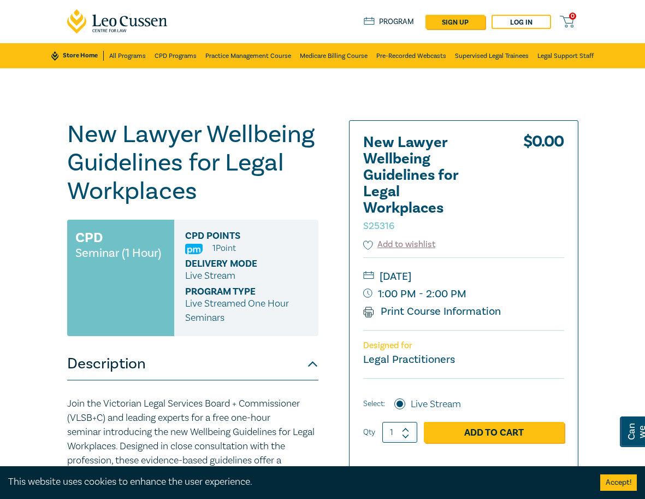 Image resolution: width=645 pixels, height=499 pixels. Describe the element at coordinates (389, 22) in the screenshot. I see `a: Program` at that location.